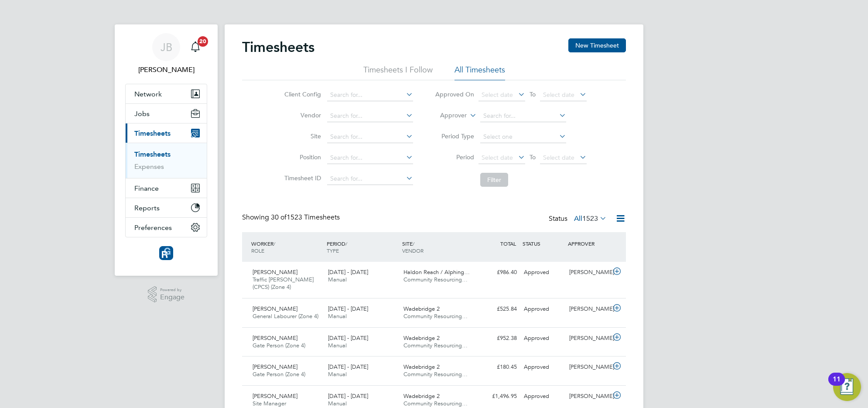 This screenshot has width=868, height=408. What do you see at coordinates (172, 298) in the screenshot?
I see `span: Engage` at bounding box center [172, 298].